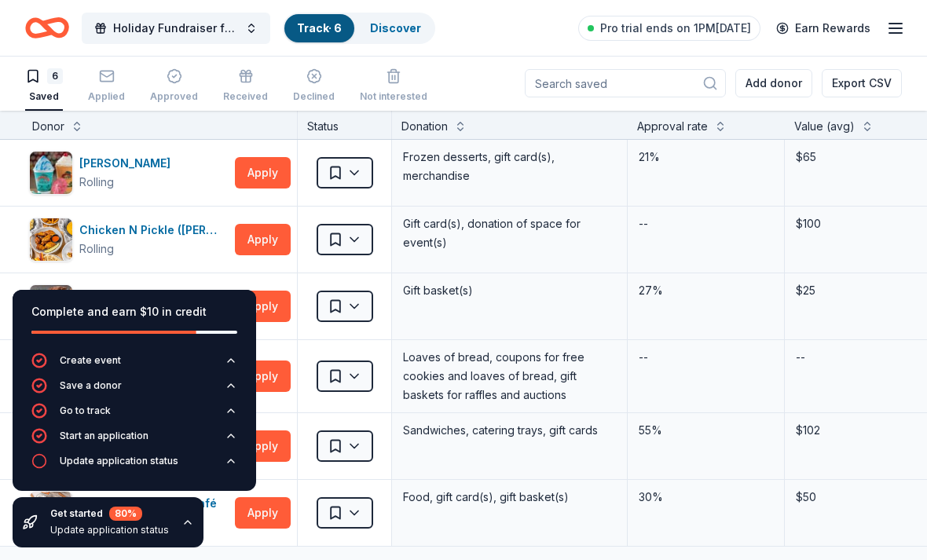  Describe the element at coordinates (706, 290) in the screenshot. I see `div: 27%` at that location.